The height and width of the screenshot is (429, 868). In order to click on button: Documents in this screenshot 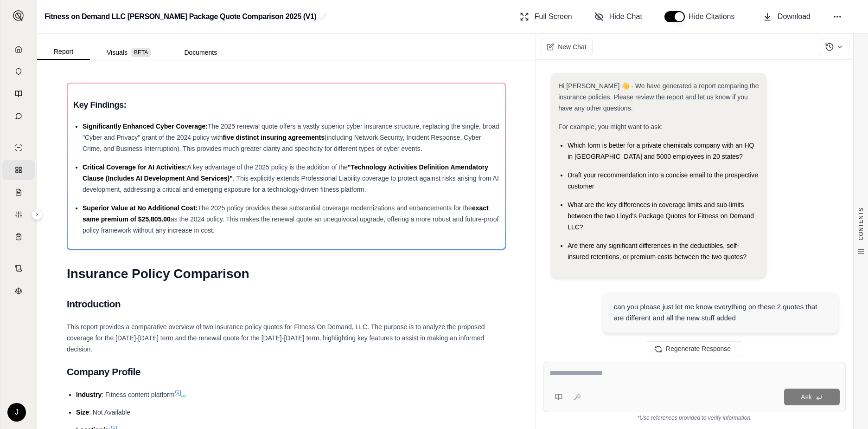, I will do `click(201, 52)`.